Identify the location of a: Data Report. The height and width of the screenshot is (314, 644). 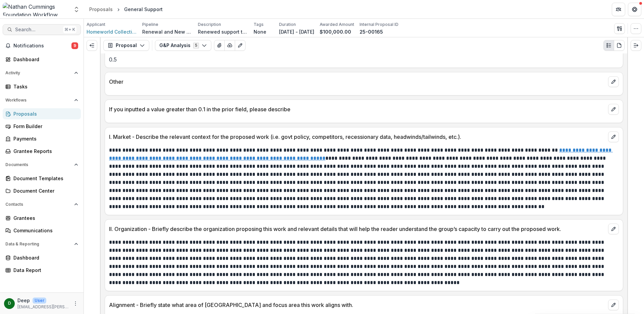
(42, 270).